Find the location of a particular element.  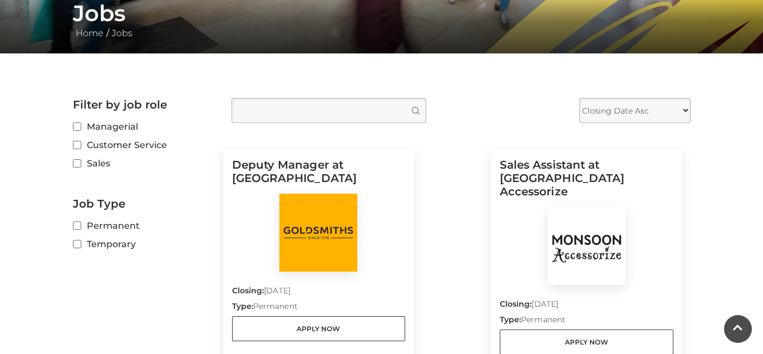

label: Permanent is located at coordinates (144, 225).